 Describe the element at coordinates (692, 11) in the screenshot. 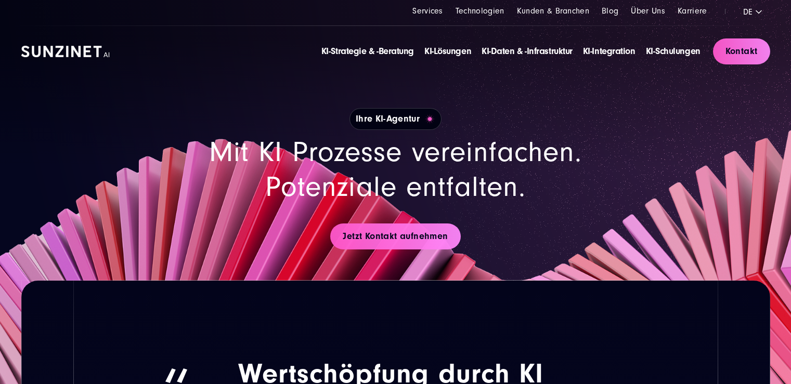

I see `a: Karriere` at that location.